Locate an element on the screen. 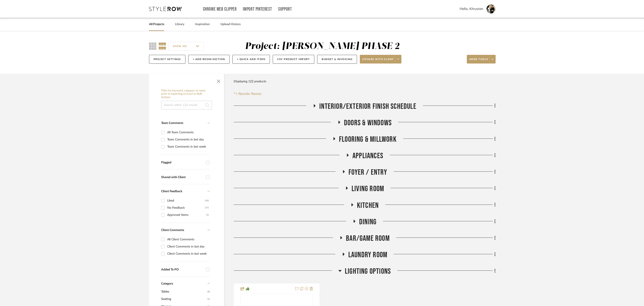 Image resolution: width=644 pixels, height=306 pixels. span: Foyer / Entry is located at coordinates (368, 172).